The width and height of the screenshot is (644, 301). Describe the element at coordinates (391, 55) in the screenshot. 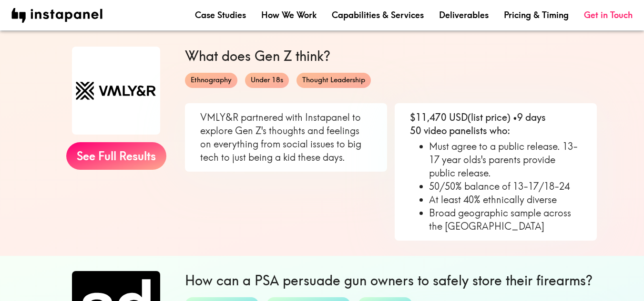

I see `h6: What does Gen Z think?` at that location.